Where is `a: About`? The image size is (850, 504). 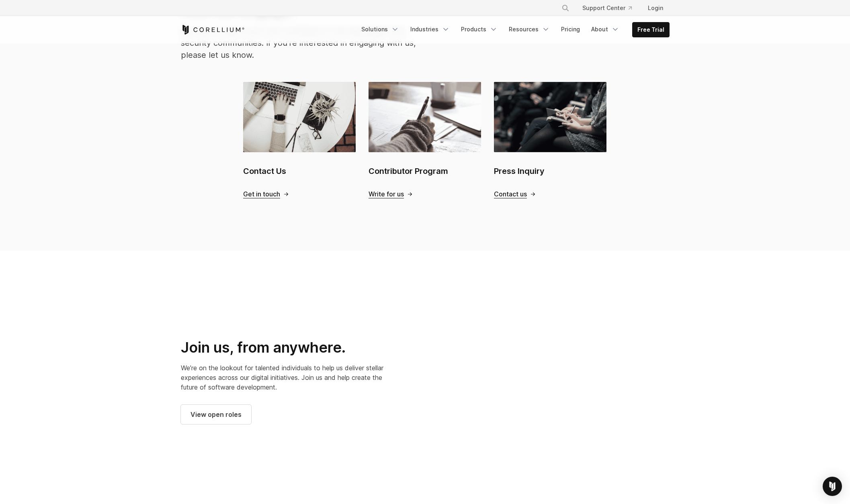
a: About is located at coordinates (606, 29).